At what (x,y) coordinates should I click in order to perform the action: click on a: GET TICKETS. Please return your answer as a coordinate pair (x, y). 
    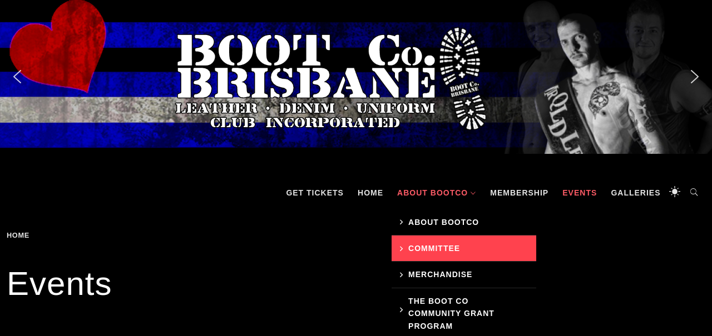
    Looking at the image, I should click on (315, 193).